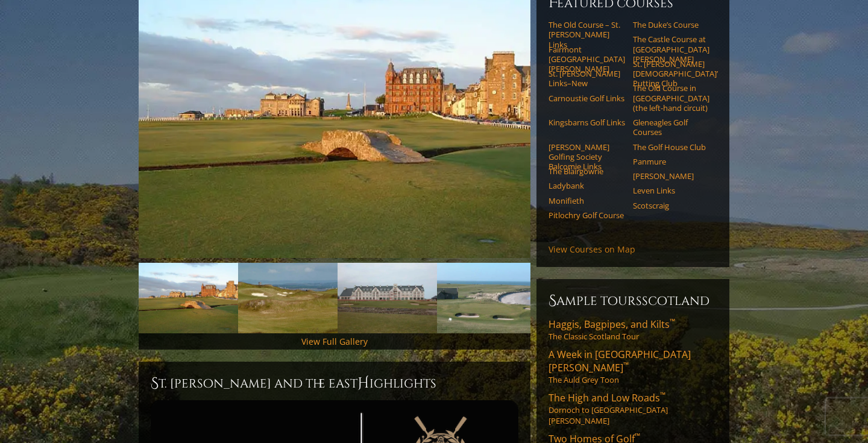 This screenshot has width=868, height=443. What do you see at coordinates (364, 383) in the screenshot?
I see `span: H` at bounding box center [364, 383].